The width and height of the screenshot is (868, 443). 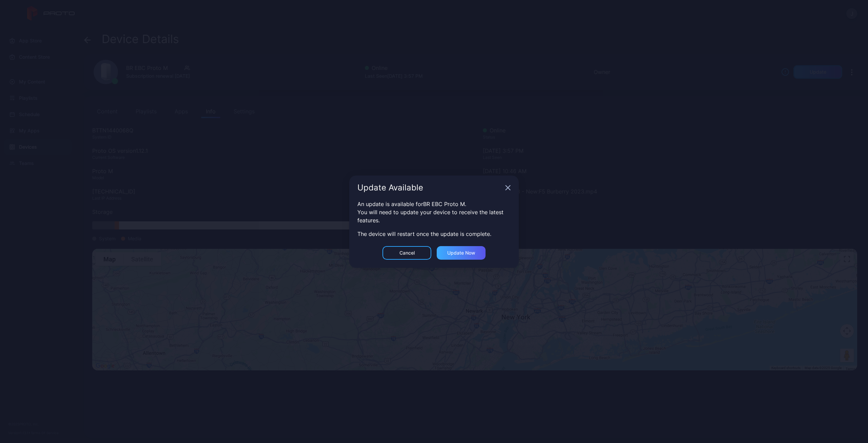 I want to click on div: An update is available for BR EBC Proto M ., so click(x=434, y=204).